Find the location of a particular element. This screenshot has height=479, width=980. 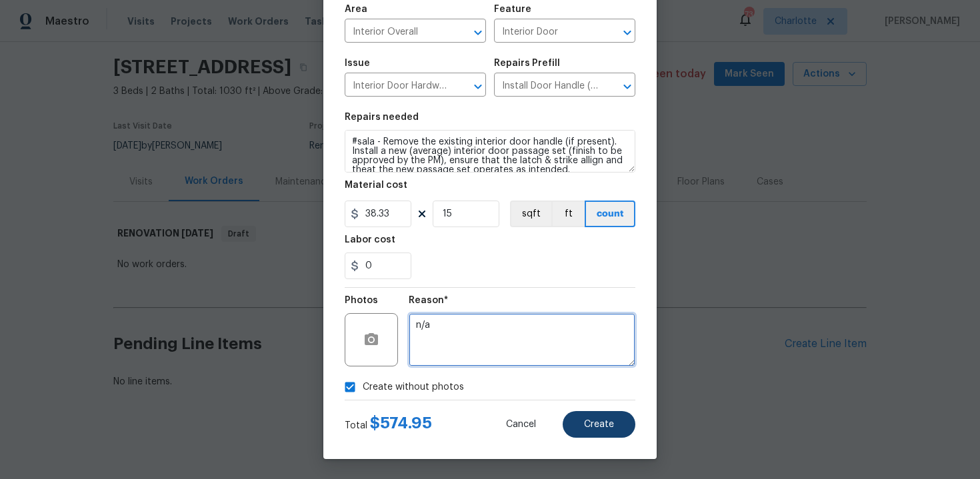

h5: Material cost is located at coordinates (376, 185).